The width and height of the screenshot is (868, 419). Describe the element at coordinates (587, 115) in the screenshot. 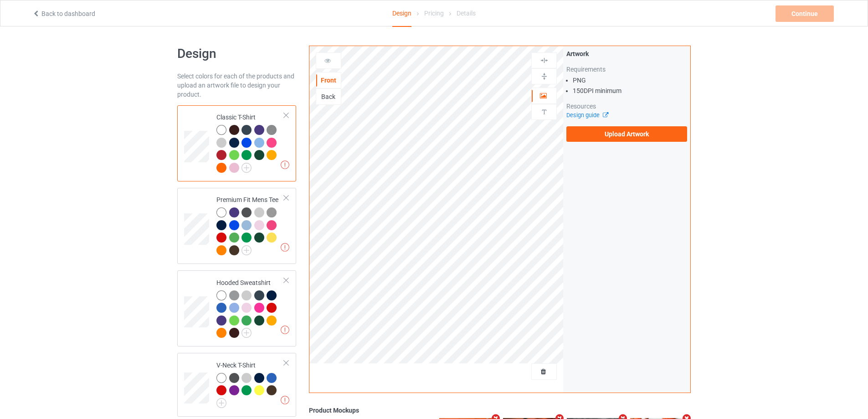

I see `a: Design guide` at that location.